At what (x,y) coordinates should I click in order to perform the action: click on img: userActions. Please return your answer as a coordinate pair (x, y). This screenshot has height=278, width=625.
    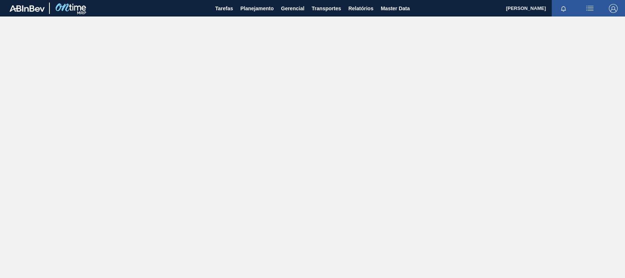
    Looking at the image, I should click on (590, 8).